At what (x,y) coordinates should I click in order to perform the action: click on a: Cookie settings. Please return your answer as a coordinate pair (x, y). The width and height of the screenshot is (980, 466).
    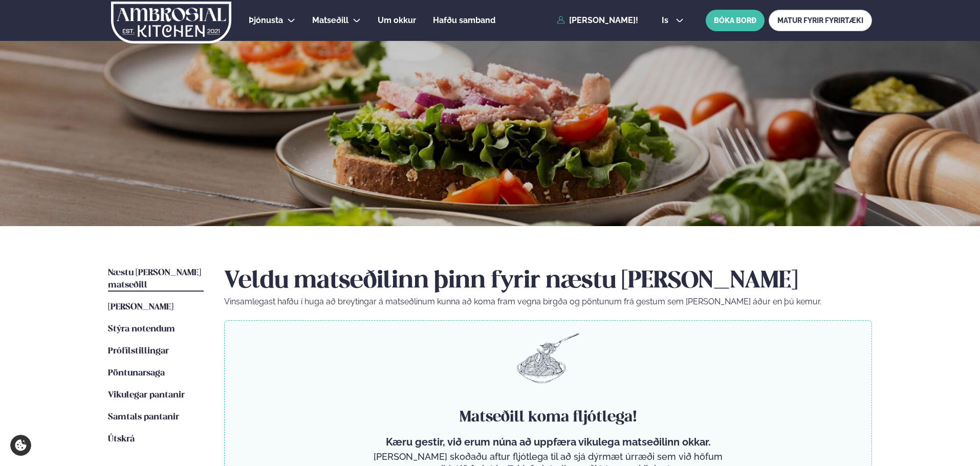
    Looking at the image, I should click on (21, 445).